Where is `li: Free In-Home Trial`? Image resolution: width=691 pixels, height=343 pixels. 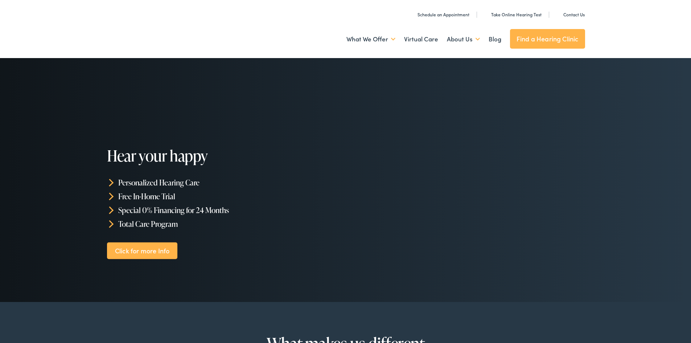 li: Free In-Home Trial is located at coordinates (228, 196).